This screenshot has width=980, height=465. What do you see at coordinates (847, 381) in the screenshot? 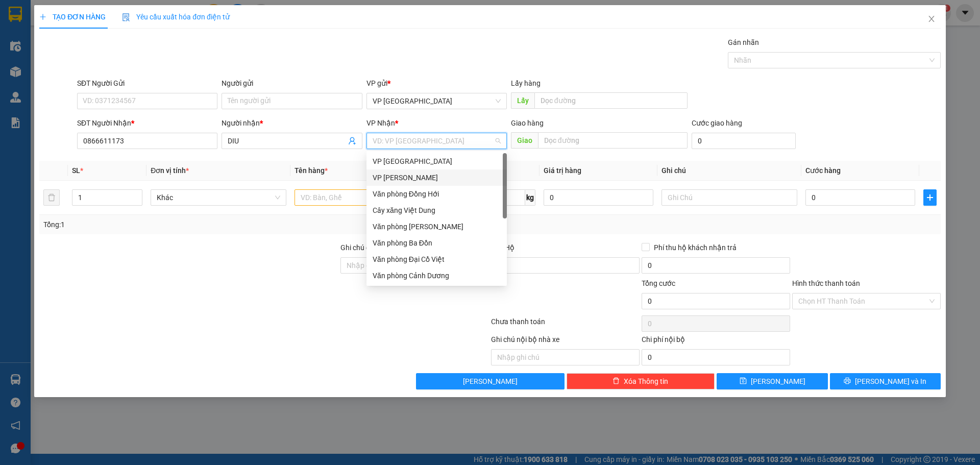
I see `span: printer` at bounding box center [847, 381].